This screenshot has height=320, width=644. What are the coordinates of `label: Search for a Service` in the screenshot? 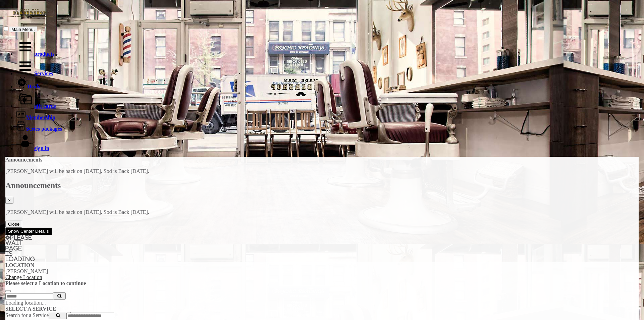 It's located at (27, 314).